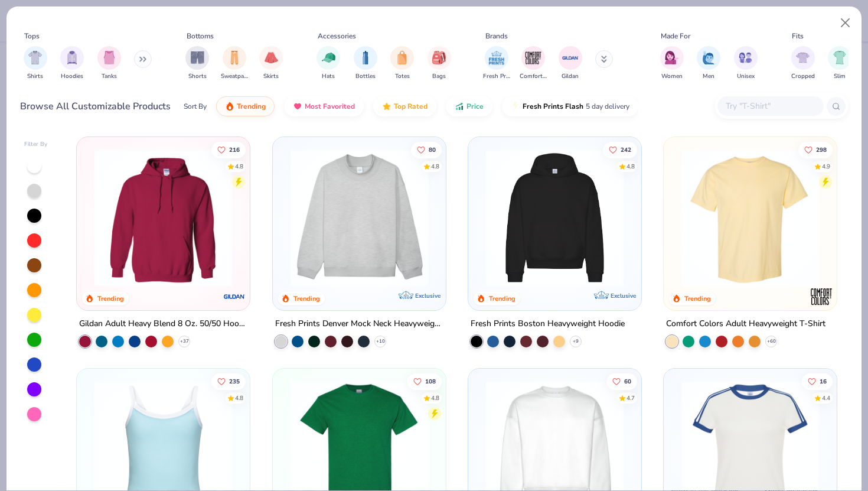 This screenshot has height=491, width=868. Describe the element at coordinates (534, 58) in the screenshot. I see `img: Comfort Colors Image` at that location.